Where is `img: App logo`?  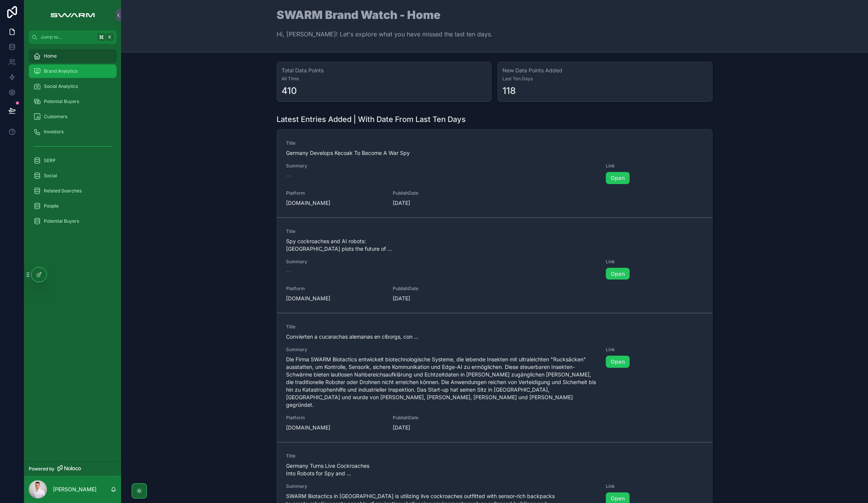 img: App logo is located at coordinates (72, 15).